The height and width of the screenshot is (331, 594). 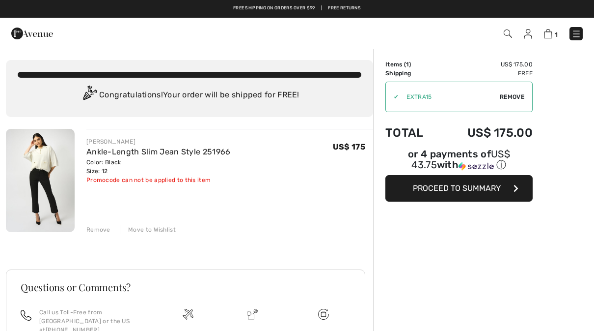 What do you see at coordinates (159, 151) in the screenshot?
I see `a: Ankle-Length Slim Jean Style 251966` at bounding box center [159, 151].